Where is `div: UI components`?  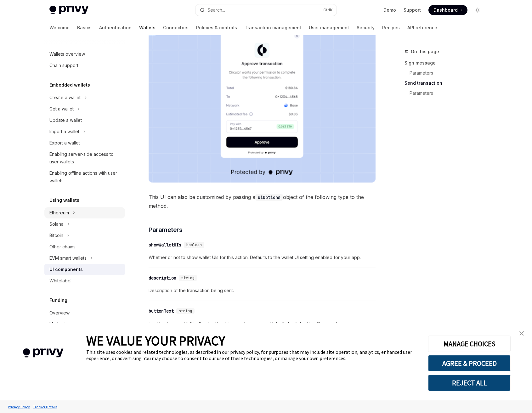 div: UI components is located at coordinates (66, 269).